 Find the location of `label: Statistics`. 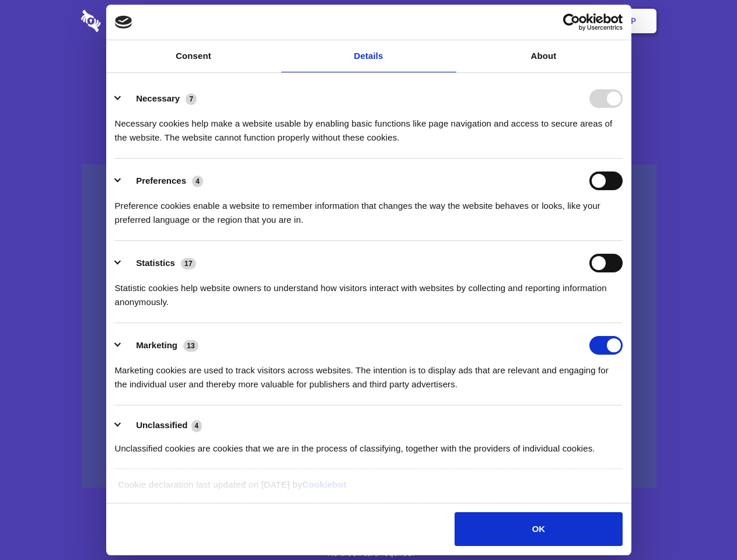

label: Statistics is located at coordinates (155, 262).